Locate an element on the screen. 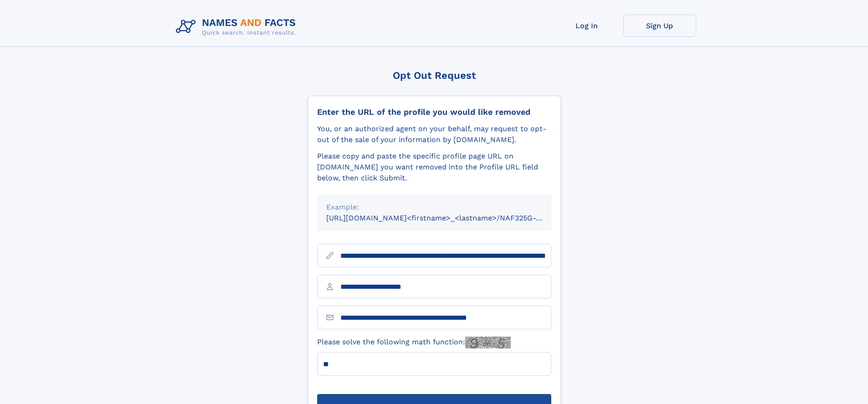 The height and width of the screenshot is (404, 868). a: Sign Up is located at coordinates (660, 26).